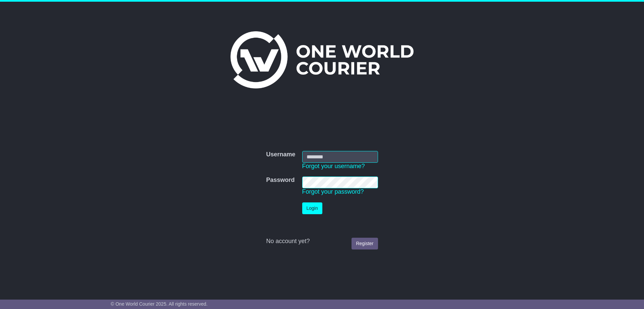 The image size is (644, 309). Describe the element at coordinates (281, 154) in the screenshot. I see `label: Username` at that location.